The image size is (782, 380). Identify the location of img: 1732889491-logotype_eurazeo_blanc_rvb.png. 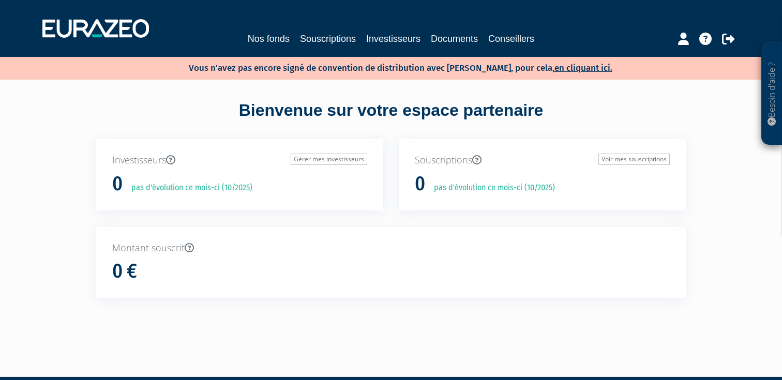
(96, 28).